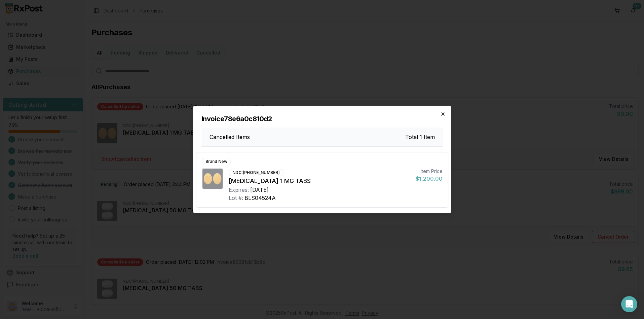  I want to click on div: Lot #:, so click(236, 198).